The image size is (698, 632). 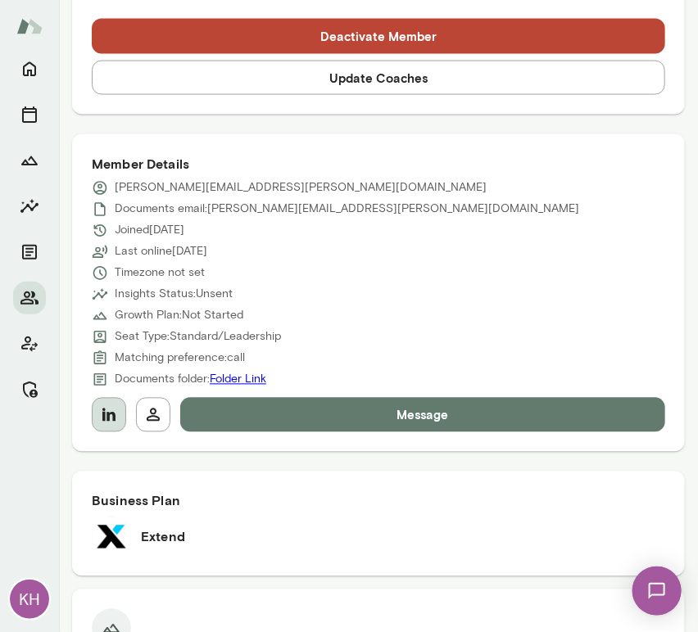 I want to click on img: Mento, so click(x=29, y=26).